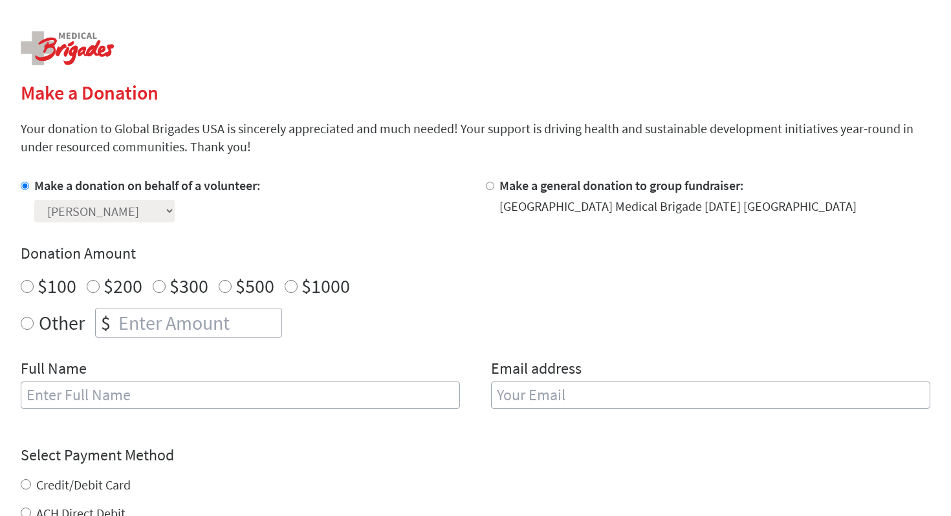  What do you see at coordinates (476, 93) in the screenshot?
I see `h2: Make a Donation` at bounding box center [476, 93].